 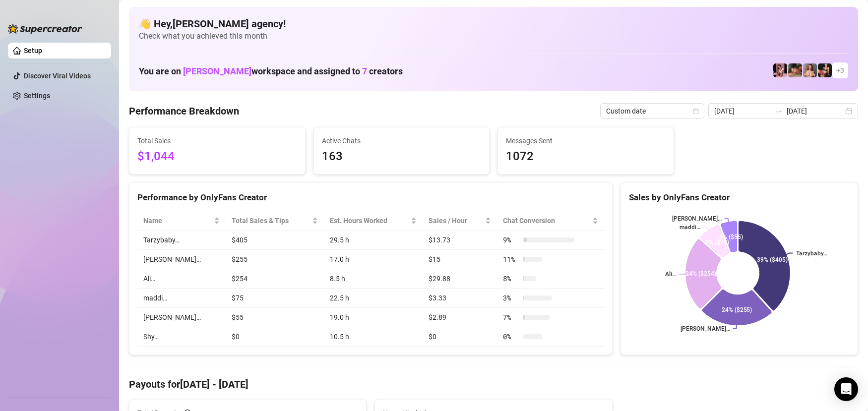 I want to click on td: $75, so click(x=275, y=298).